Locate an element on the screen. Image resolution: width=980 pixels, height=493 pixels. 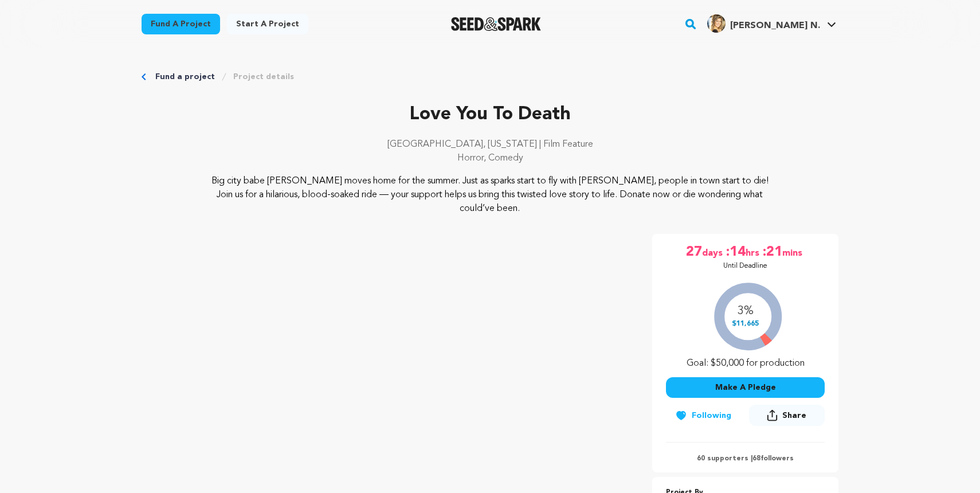
span: 68 is located at coordinates (757, 459).